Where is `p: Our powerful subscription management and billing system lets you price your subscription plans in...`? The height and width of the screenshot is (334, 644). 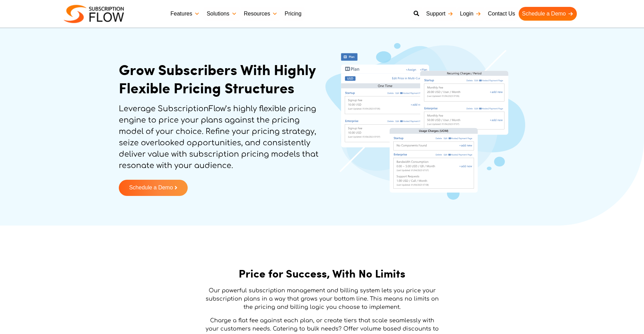
p: Our powerful subscription management and billing system lets you price your subscription plans in... is located at coordinates (322, 299).